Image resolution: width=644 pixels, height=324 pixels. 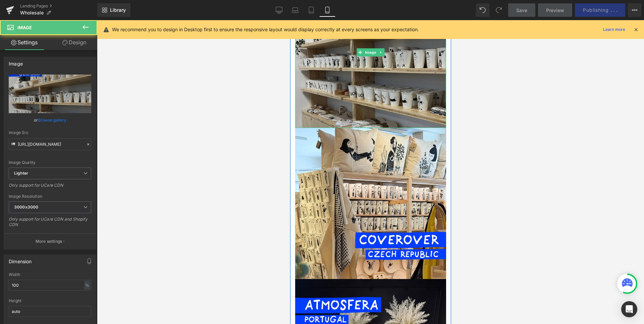 I want to click on a: Learn more, so click(x=614, y=30).